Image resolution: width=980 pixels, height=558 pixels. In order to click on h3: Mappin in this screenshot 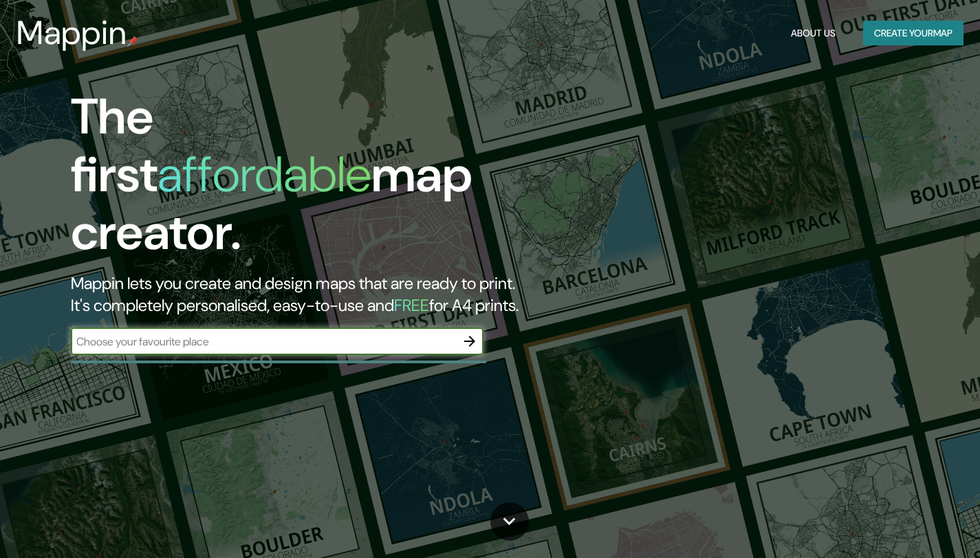, I will do `click(72, 33)`.